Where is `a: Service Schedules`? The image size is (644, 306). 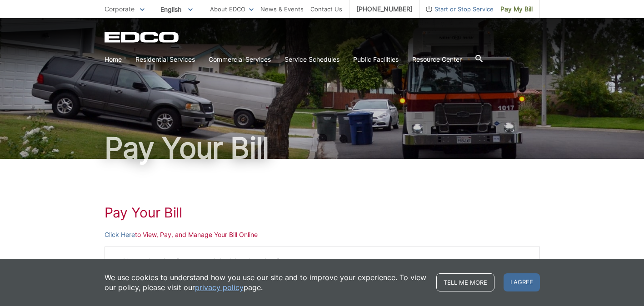
a: Service Schedules is located at coordinates (312, 59).